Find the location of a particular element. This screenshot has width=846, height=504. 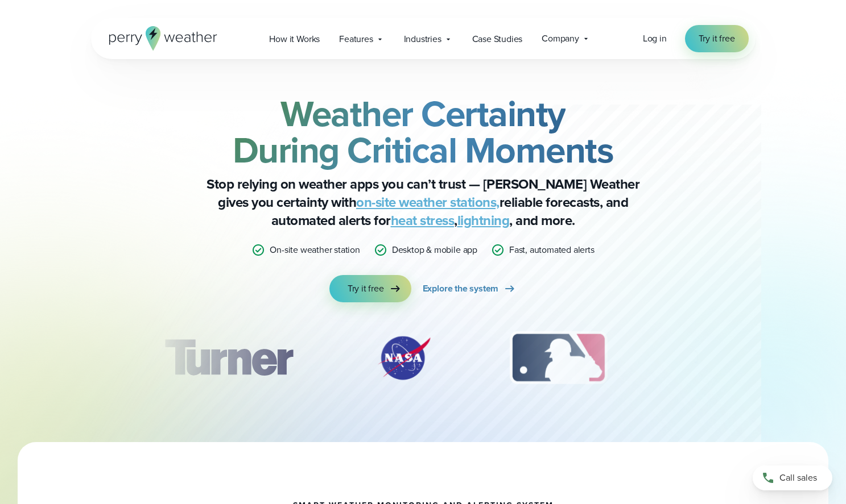

span: Call sales is located at coordinates (798, 478).